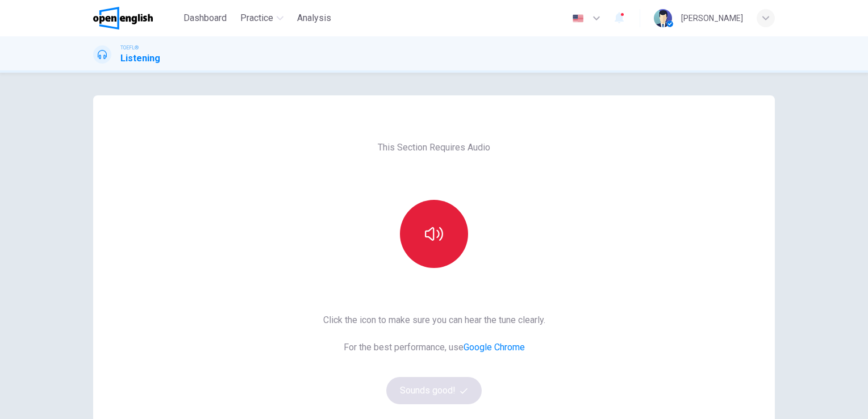  Describe the element at coordinates (135, 18) in the screenshot. I see `a: OpenEnglish logo` at that location.